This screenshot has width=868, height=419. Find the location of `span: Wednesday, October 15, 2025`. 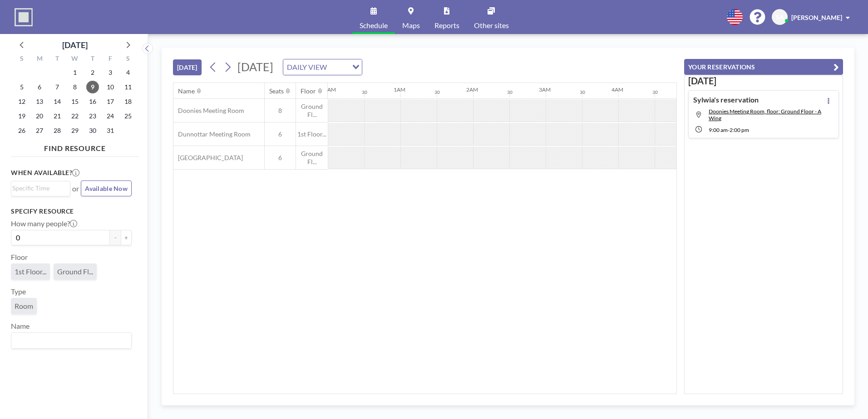

span: Wednesday, October 15, 2025 is located at coordinates (75, 102).